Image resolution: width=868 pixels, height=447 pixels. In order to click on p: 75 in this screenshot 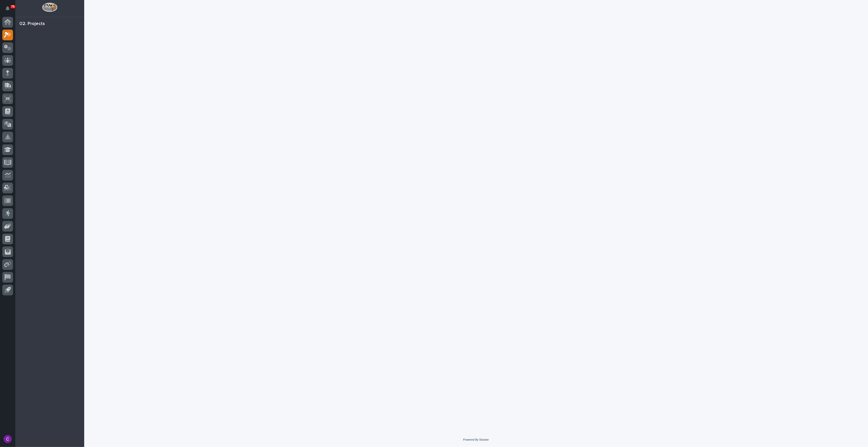, I will do `click(13, 7)`.